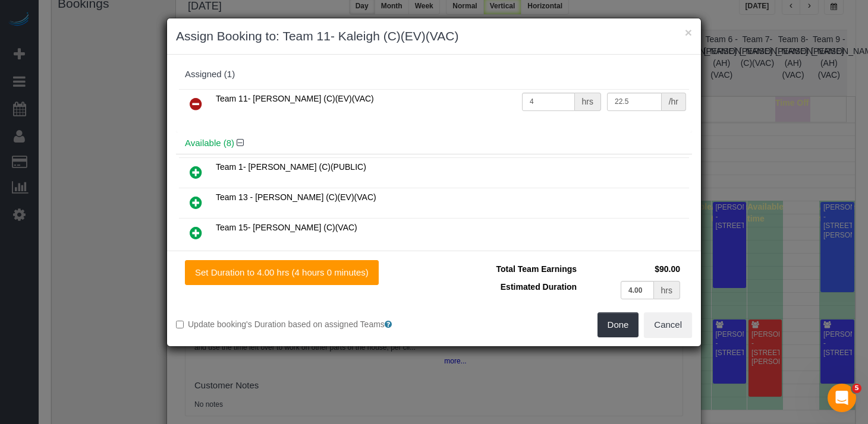 This screenshot has width=868, height=424. What do you see at coordinates (632, 269) in the screenshot?
I see `td: $90.00` at bounding box center [632, 269].